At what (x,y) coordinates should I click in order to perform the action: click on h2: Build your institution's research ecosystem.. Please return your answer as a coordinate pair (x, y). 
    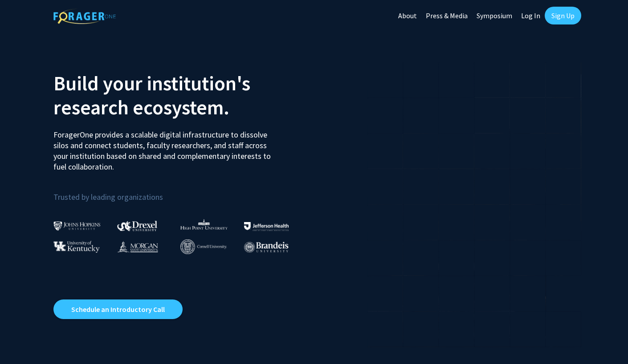
    Looking at the image, I should click on (180, 95).